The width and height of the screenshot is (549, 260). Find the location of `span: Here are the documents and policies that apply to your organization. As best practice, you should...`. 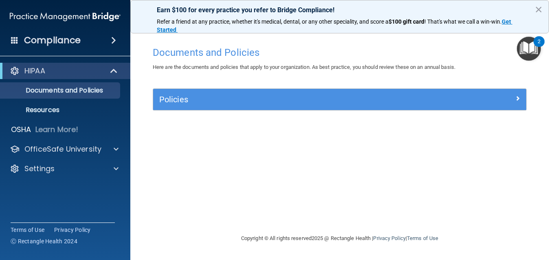

span: Here are the documents and policies that apply to your organization. As best practice, you should... is located at coordinates (304, 67).